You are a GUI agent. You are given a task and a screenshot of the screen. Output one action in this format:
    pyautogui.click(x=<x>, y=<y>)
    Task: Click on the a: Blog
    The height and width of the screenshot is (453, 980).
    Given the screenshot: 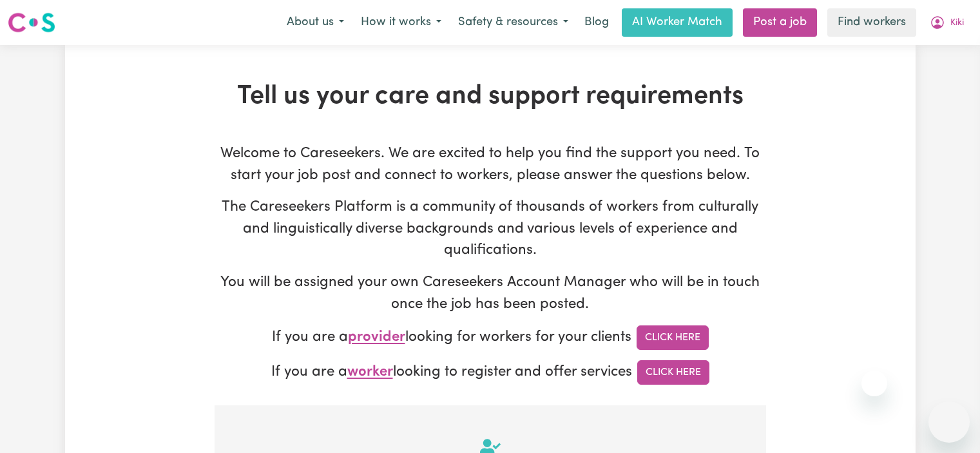 What is the action you would take?
    pyautogui.click(x=596, y=22)
    